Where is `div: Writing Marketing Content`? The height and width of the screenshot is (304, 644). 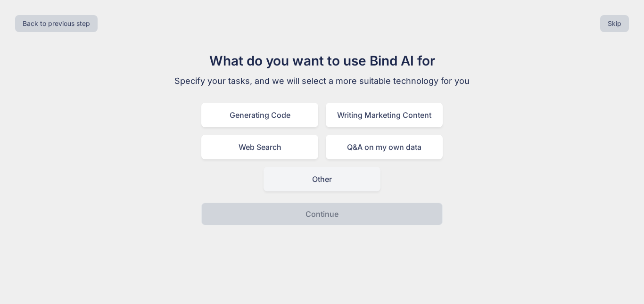 div: Writing Marketing Content is located at coordinates (384, 115).